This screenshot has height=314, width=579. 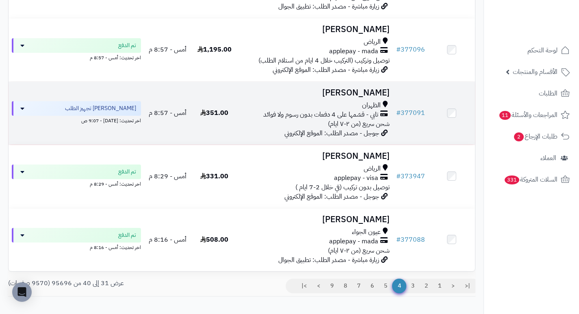 I want to click on span: 4, so click(x=399, y=286).